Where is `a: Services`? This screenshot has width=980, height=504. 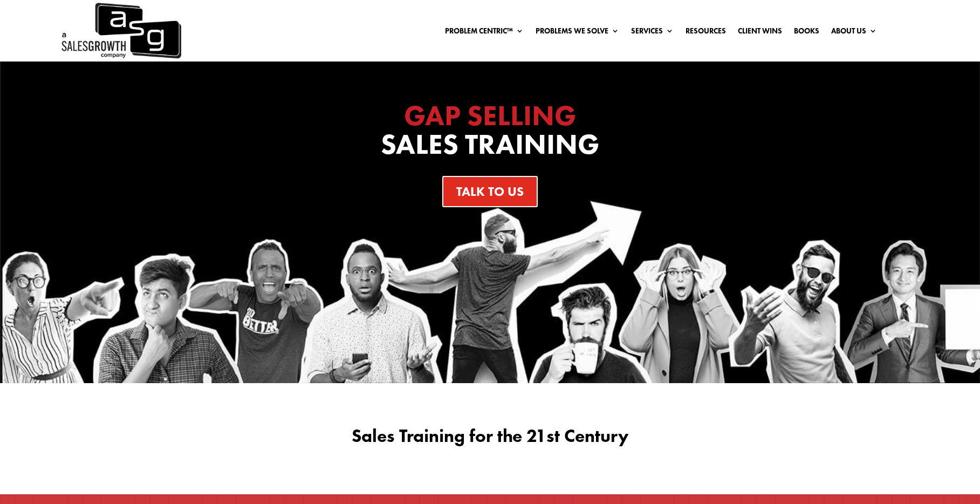
a: Services is located at coordinates (652, 33).